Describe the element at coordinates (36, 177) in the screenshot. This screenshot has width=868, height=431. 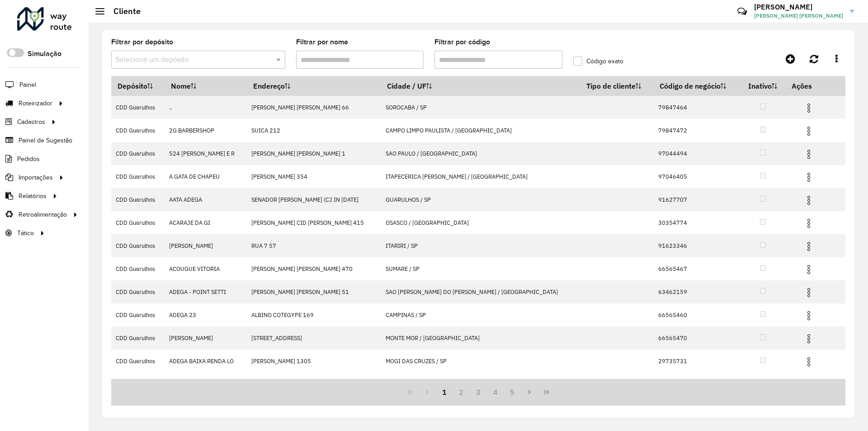
I see `span: Importações` at that location.